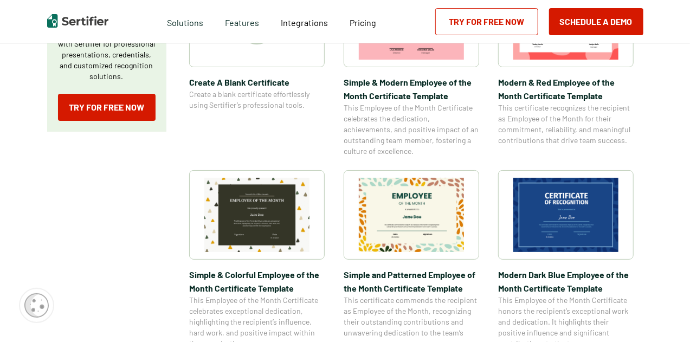 Image resolution: width=690 pixels, height=342 pixels. Describe the element at coordinates (304, 21) in the screenshot. I see `a: Integrations` at that location.